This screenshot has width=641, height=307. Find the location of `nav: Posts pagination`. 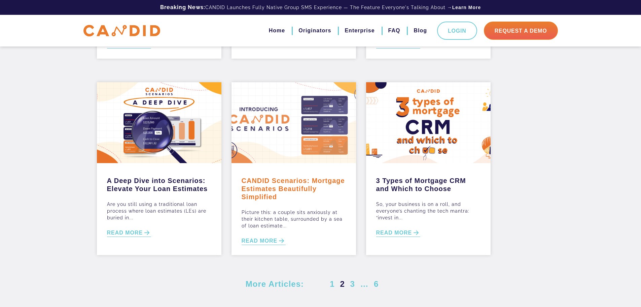

nav: Posts pagination is located at coordinates (354, 284).